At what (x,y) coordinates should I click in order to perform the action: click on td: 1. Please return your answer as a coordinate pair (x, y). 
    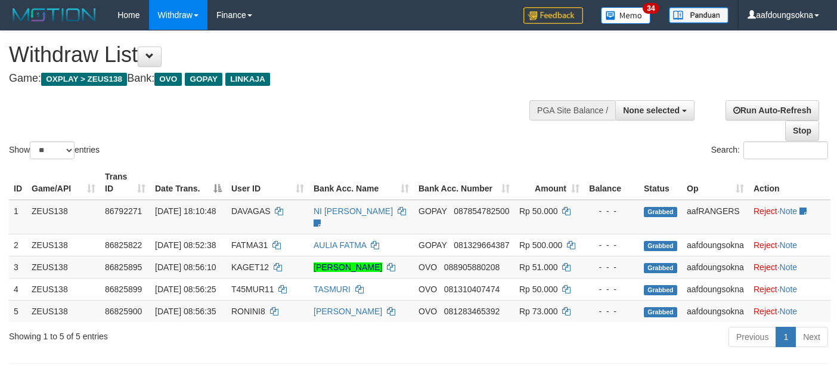
    Looking at the image, I should click on (18, 217).